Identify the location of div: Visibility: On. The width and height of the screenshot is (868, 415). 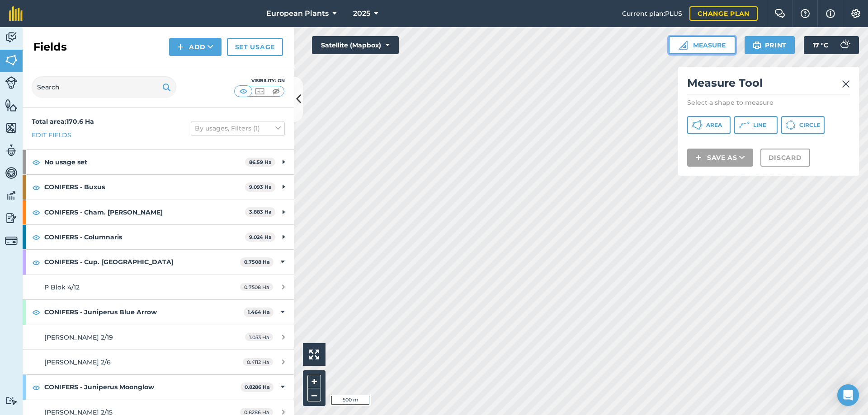
(259, 81).